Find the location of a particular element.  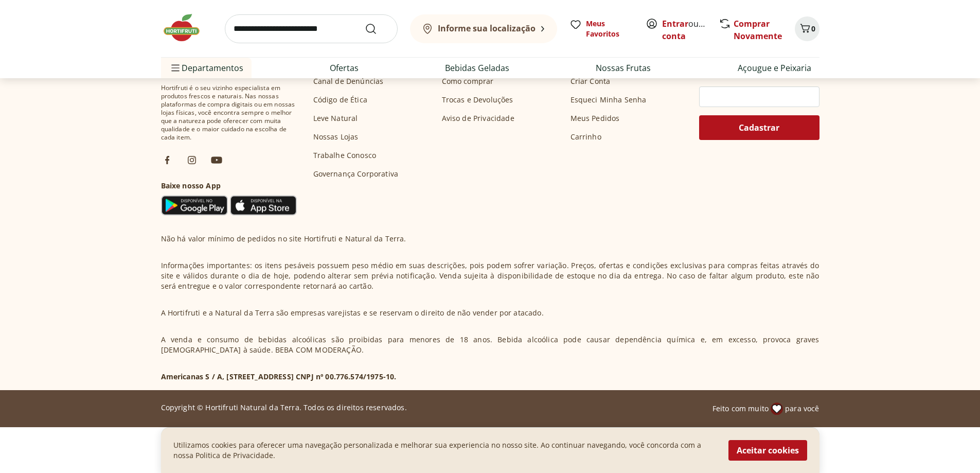

span: Departamentos is located at coordinates (206, 68).